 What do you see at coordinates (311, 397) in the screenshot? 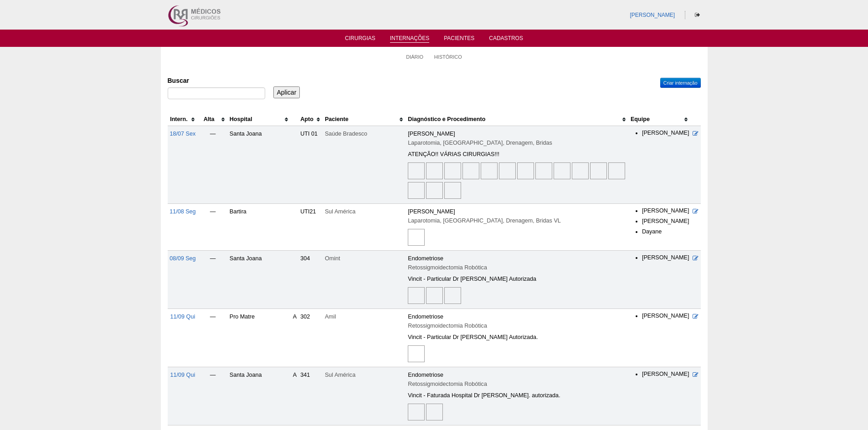
I see `td: 341` at bounding box center [311, 397].